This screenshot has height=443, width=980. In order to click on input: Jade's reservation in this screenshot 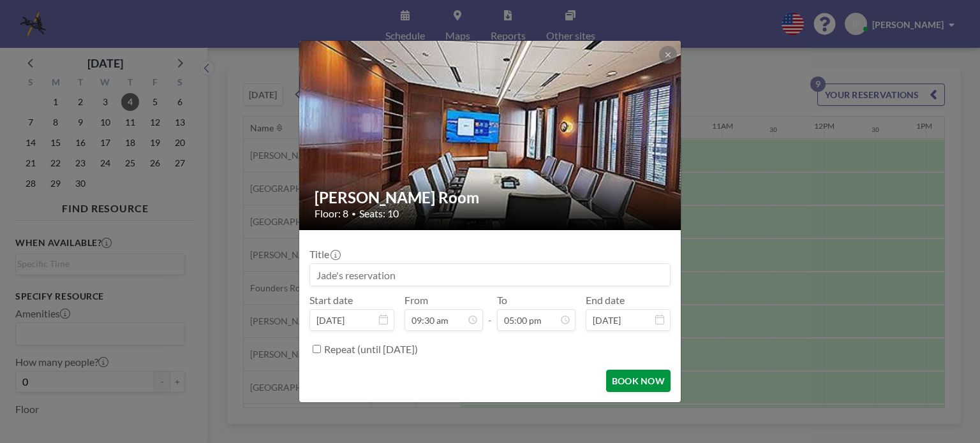, I will do `click(490, 275)`.